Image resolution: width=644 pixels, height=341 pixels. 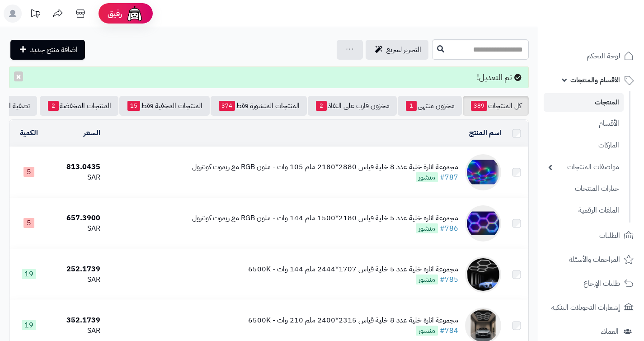 I want to click on a: المنتجات, so click(x=583, y=102).